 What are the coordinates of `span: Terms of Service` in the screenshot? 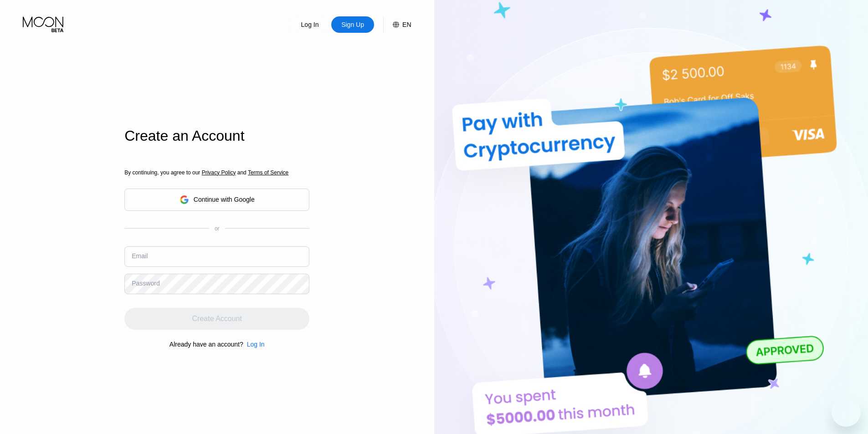 It's located at (267, 173).